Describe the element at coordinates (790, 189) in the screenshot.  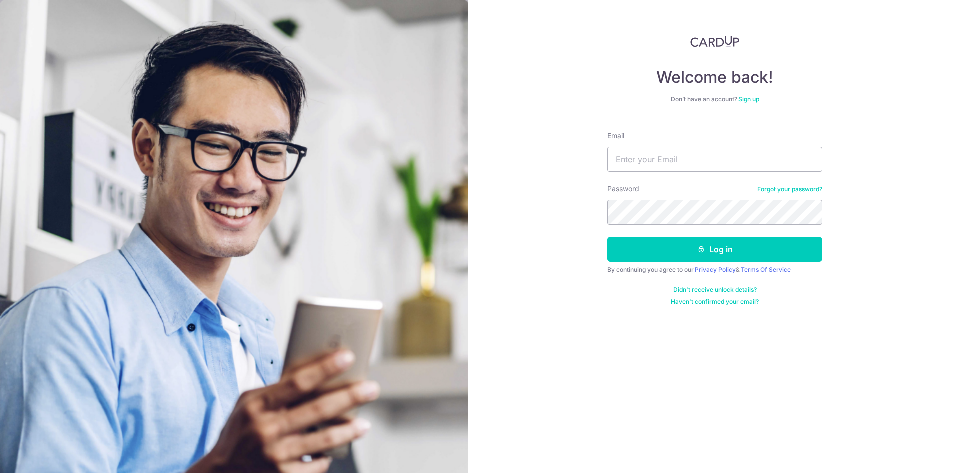
I see `a: Forgot your password?` at that location.